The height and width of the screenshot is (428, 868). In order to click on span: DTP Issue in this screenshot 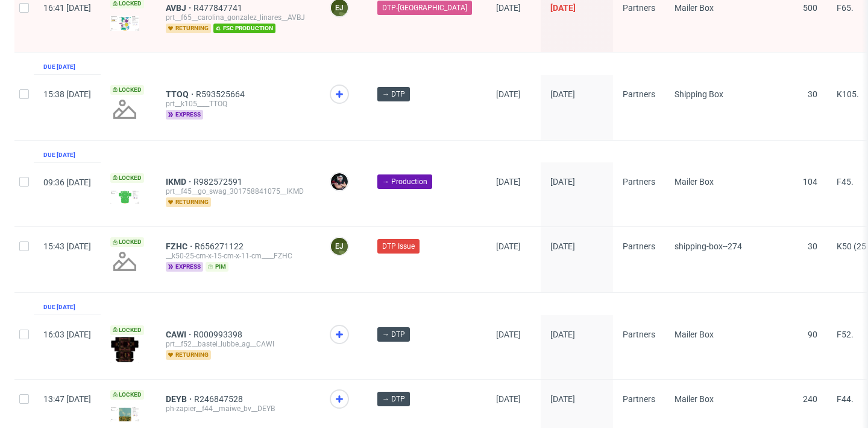, I will do `click(398, 246)`.